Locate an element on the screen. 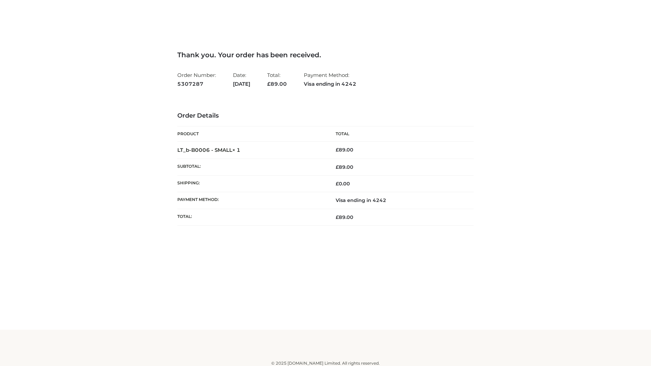 This screenshot has height=366, width=651. strong: LT_b-B0006 - SMALL is located at coordinates (209, 150).